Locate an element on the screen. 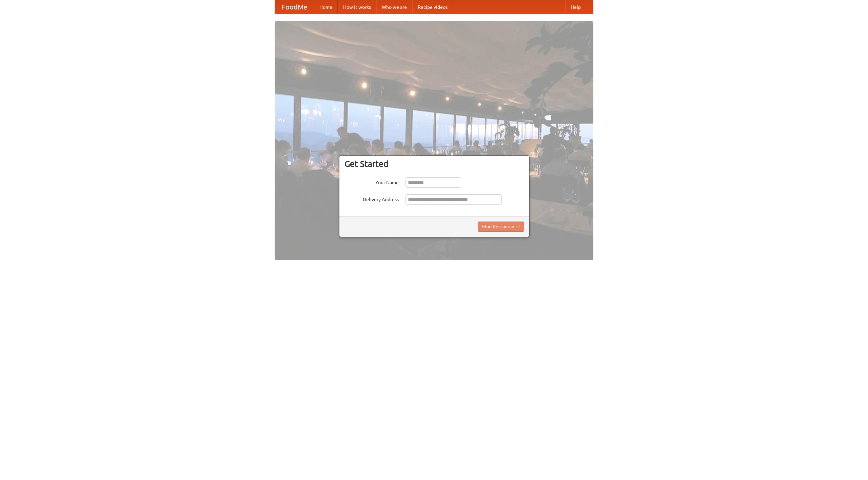 The image size is (868, 480). a: Home is located at coordinates (326, 7).